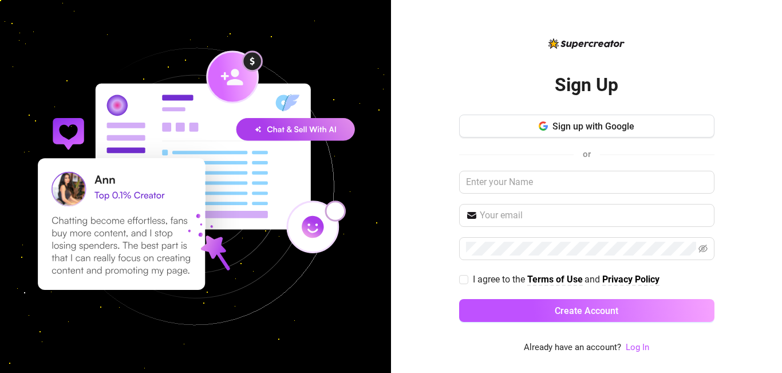 The width and height of the screenshot is (782, 373). I want to click on span: Create Account, so click(586, 310).